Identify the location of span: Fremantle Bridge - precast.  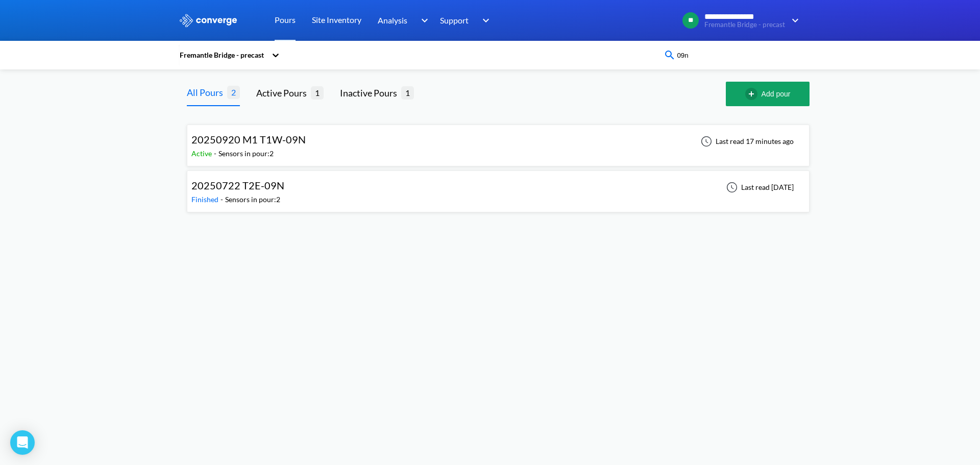
(745, 25).